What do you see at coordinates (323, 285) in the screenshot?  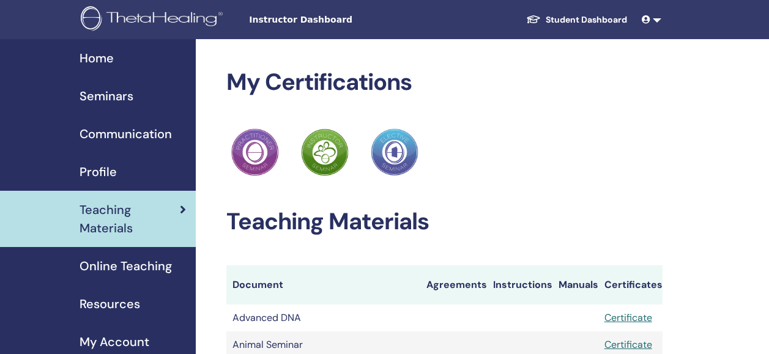 I see `th: Document` at bounding box center [323, 285].